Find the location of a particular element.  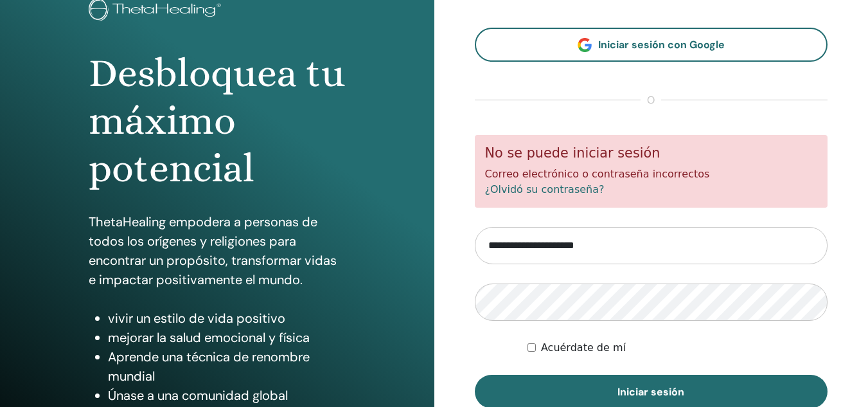

font: Desbloquea tu máximo potencial is located at coordinates (217, 121).